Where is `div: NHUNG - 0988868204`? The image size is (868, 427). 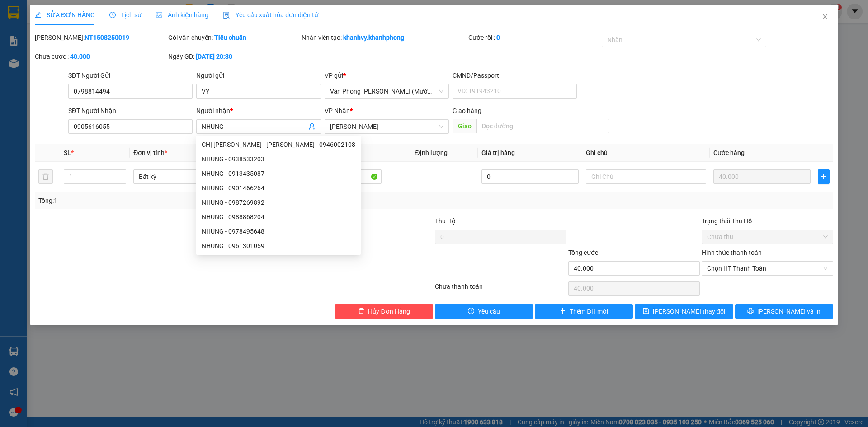 div: NHUNG - 0988868204 is located at coordinates (278, 217).